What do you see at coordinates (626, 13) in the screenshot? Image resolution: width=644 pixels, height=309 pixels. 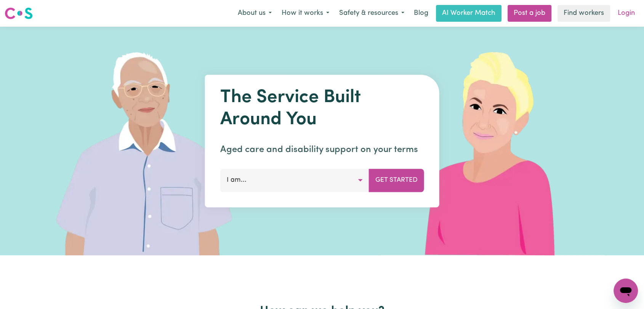 I see `a: Login` at bounding box center [626, 13].